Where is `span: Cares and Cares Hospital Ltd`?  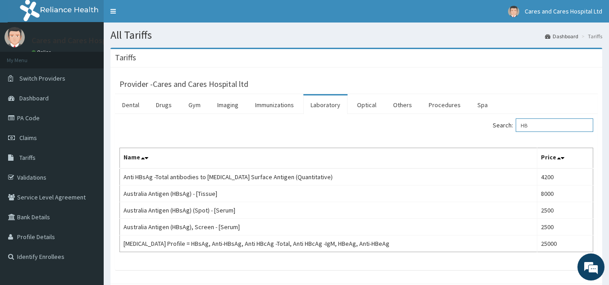
span: Cares and Cares Hospital Ltd is located at coordinates (564, 11).